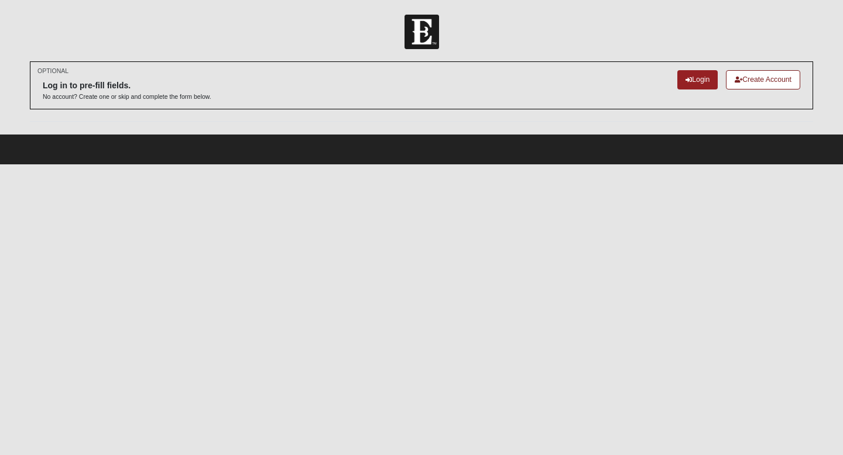  I want to click on img: Church of Eleven22 Logo, so click(421, 32).